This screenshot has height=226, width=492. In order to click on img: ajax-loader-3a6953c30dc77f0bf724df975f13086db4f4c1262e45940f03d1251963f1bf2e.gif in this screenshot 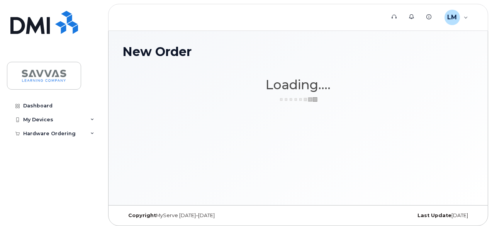, I will do `click(298, 99)`.